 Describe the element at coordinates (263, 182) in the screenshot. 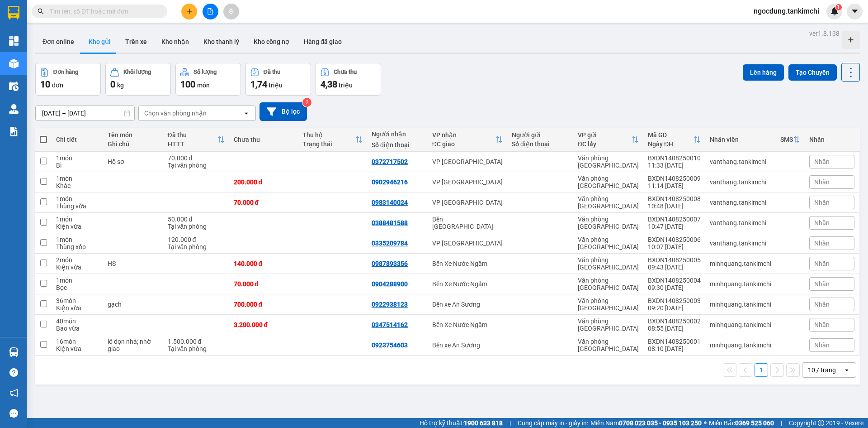

I see `div: 200.000 đ` at that location.